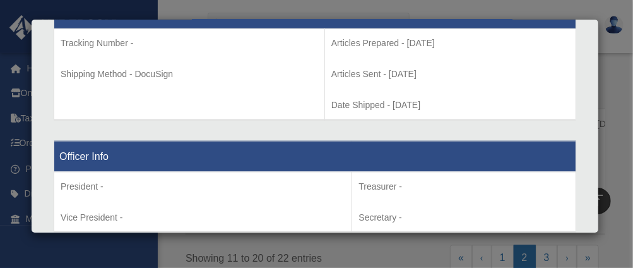 The height and width of the screenshot is (268, 633). Describe the element at coordinates (203, 217) in the screenshot. I see `p: Vice President -` at that location.